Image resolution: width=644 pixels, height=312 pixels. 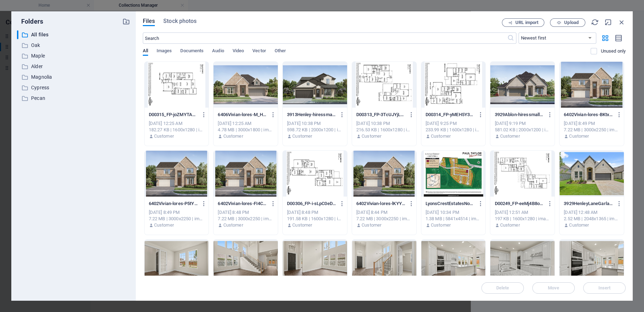 What do you see at coordinates (380, 115) in the screenshot?
I see `p: D00313_FP-3TcUJYjLDq0SvU0zvtZs6g.jpg` at bounding box center [380, 115].